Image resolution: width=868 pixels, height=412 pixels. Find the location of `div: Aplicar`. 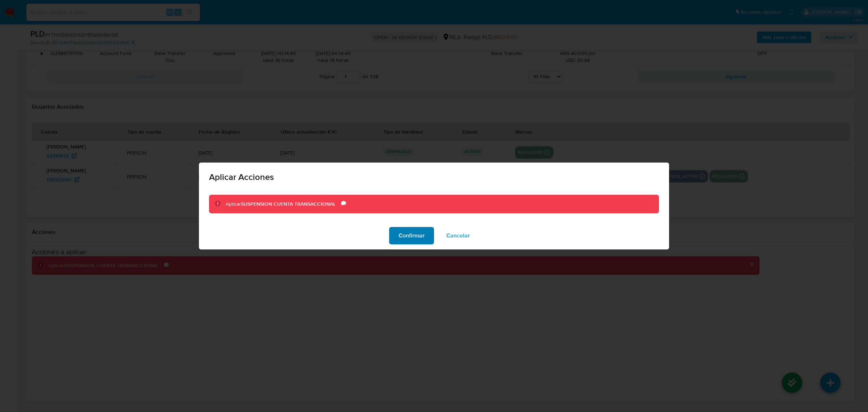

div: Aplicar is located at coordinates (283, 204).